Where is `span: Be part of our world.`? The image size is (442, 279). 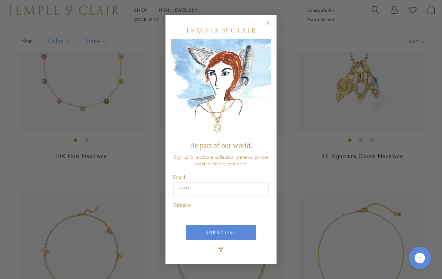 span: Be part of our world. is located at coordinates (221, 146).